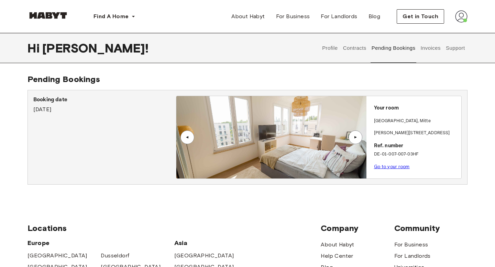 This screenshot has height=267, width=495. What do you see at coordinates (337, 256) in the screenshot?
I see `a: Help Center` at bounding box center [337, 256].